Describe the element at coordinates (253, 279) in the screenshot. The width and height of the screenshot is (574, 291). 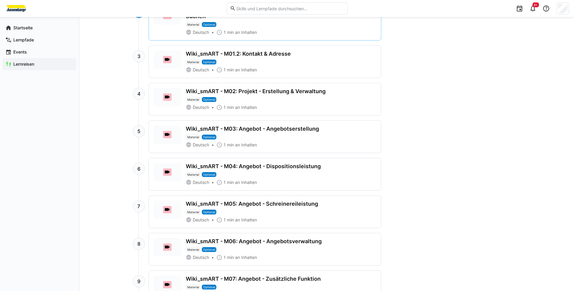
I see `div: Wiki_smART - M07: Angebot - Zusätzliche Funktion` at that location.